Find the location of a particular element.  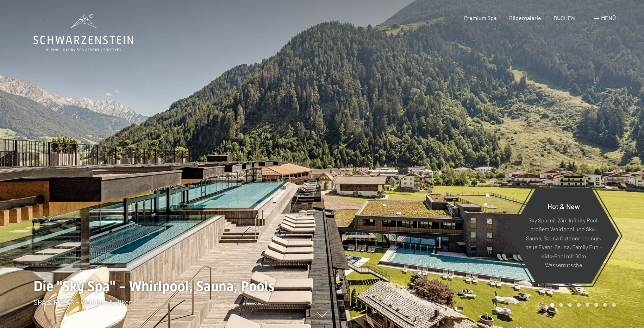

div: Carousel Page 5 is located at coordinates (588, 305).